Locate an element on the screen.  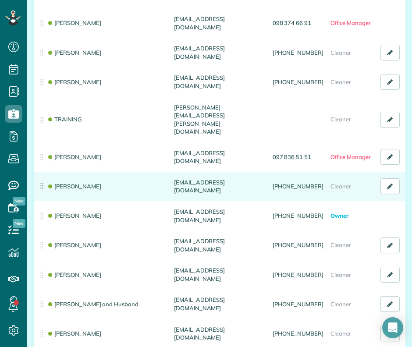
a: 097 836 51 51 is located at coordinates (292, 157).